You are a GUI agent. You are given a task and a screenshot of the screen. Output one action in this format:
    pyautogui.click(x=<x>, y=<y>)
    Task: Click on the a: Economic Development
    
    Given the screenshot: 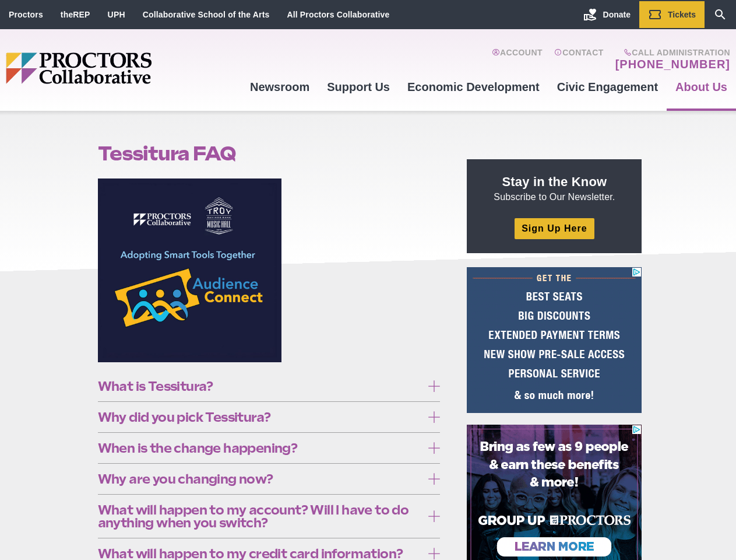 What is the action you would take?
    pyautogui.click(x=473, y=87)
    